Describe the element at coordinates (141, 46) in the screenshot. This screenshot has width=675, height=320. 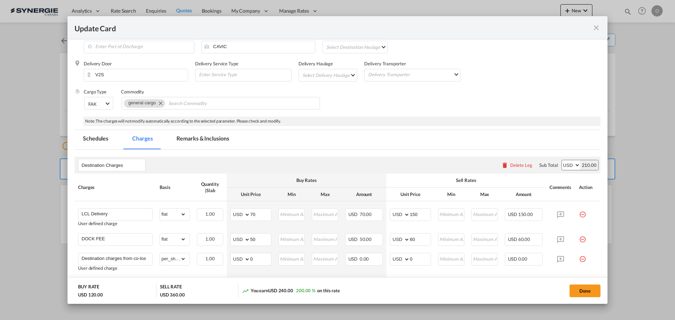
I see `input: Enter Port of Discharge` at that location.